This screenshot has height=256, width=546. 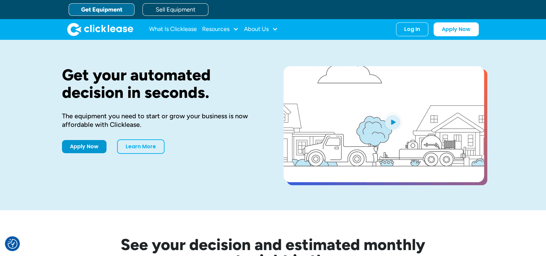 I want to click on a: Learn More, so click(x=141, y=147).